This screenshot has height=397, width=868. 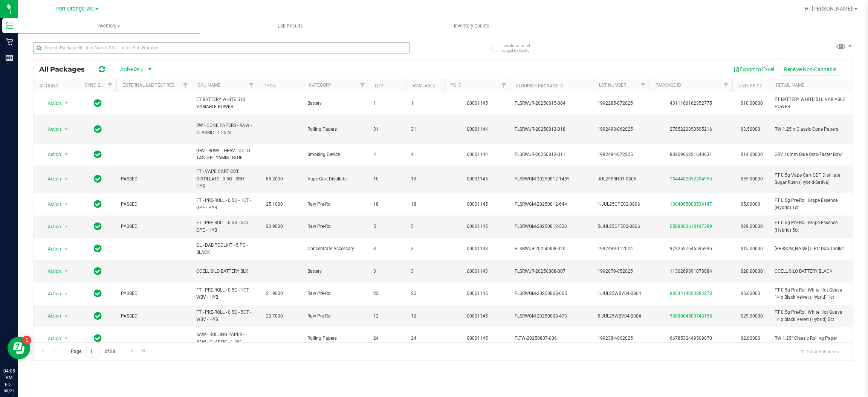 What do you see at coordinates (225, 271) in the screenshot?
I see `span: CCELL SILO BATTERY BLK` at bounding box center [225, 271].